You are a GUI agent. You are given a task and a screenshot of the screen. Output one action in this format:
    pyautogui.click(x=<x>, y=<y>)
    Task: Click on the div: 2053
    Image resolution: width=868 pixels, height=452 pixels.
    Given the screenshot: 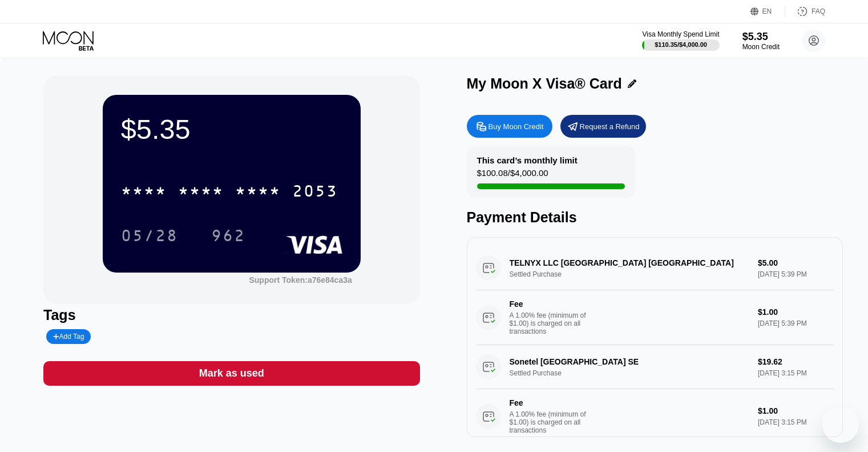 What is the action you would take?
    pyautogui.click(x=315, y=193)
    